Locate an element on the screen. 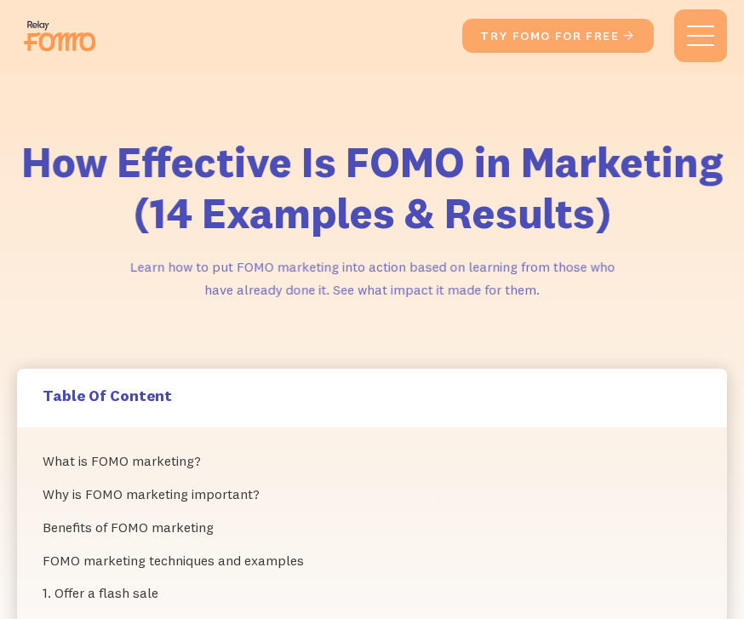  h5: Table Of Content is located at coordinates (372, 395).